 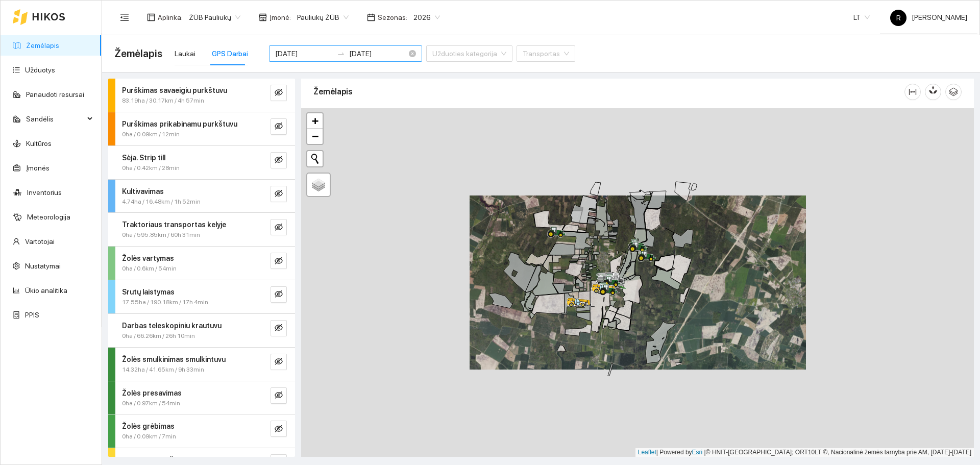 What do you see at coordinates (392, 17) in the screenshot?
I see `span: Sezonas :` at bounding box center [392, 17].